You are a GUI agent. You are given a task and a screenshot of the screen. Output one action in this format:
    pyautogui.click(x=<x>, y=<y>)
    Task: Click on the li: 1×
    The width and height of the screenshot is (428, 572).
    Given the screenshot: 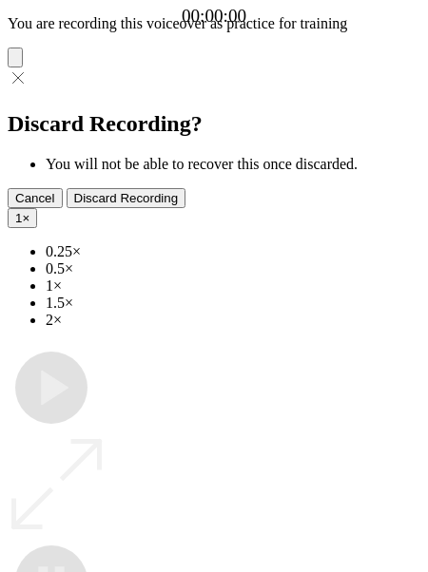 What is the action you would take?
    pyautogui.click(x=233, y=286)
    